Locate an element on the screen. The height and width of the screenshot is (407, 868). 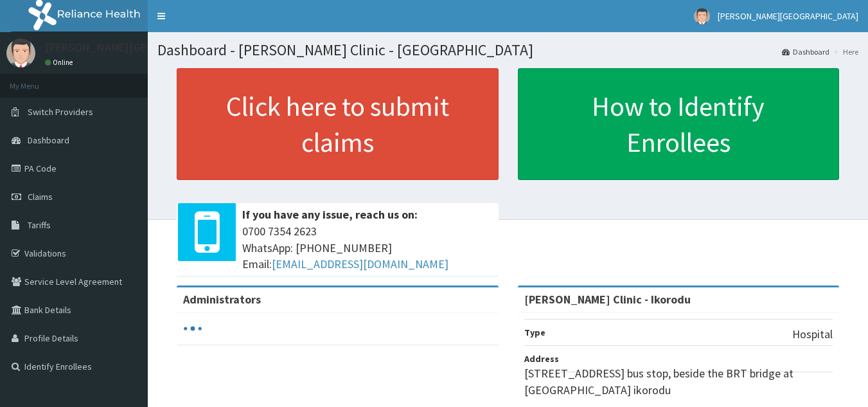
span: Claims is located at coordinates (40, 196).